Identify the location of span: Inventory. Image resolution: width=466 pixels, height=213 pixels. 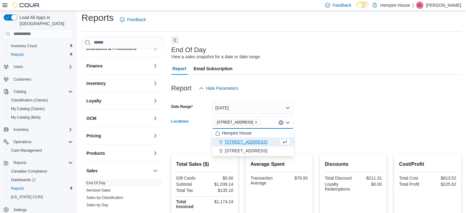
(21, 130).